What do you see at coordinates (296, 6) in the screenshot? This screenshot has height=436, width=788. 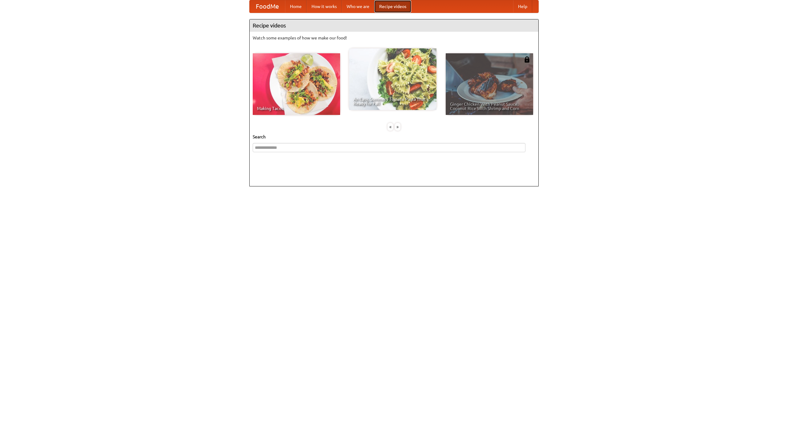 I see `a: Home` at bounding box center [296, 6].